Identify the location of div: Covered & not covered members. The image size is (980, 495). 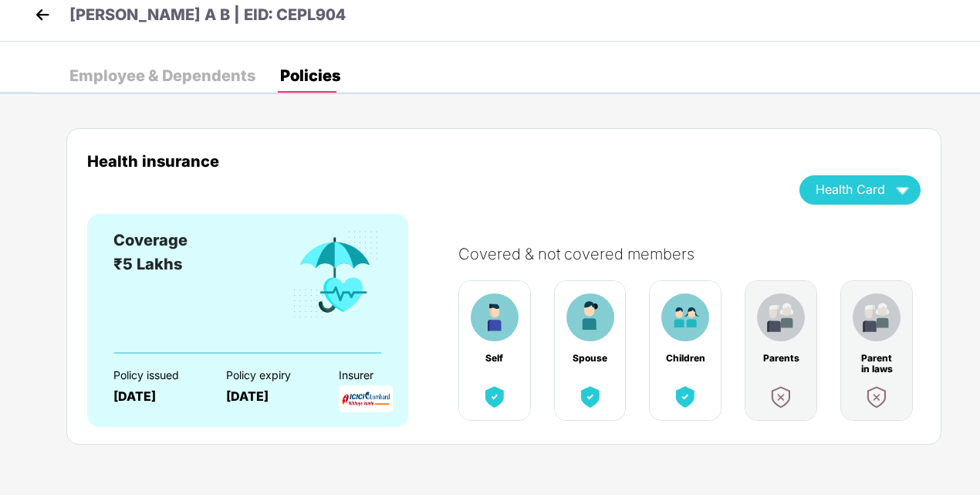
(697, 254).